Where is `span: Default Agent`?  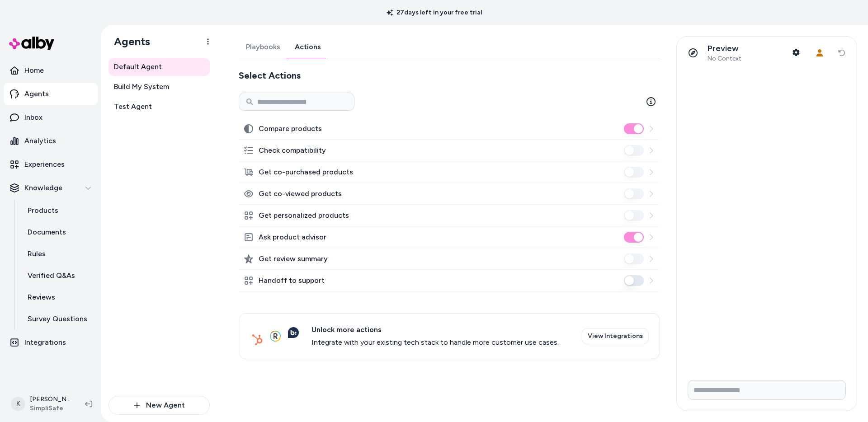
span: Default Agent is located at coordinates (138, 67).